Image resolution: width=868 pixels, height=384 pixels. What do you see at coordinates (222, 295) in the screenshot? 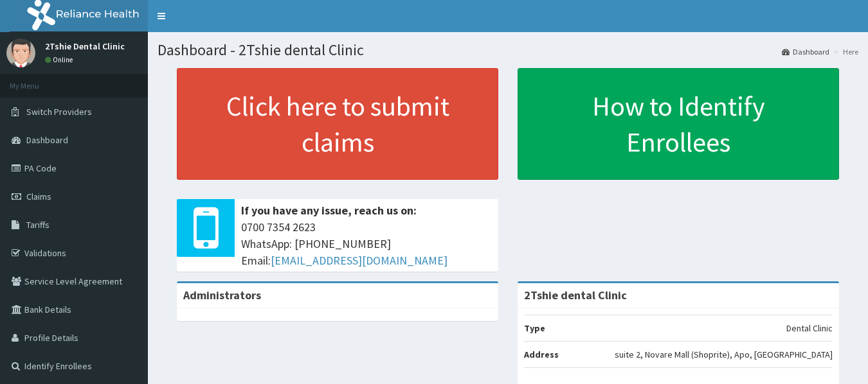
I see `b: Administrators` at bounding box center [222, 295].